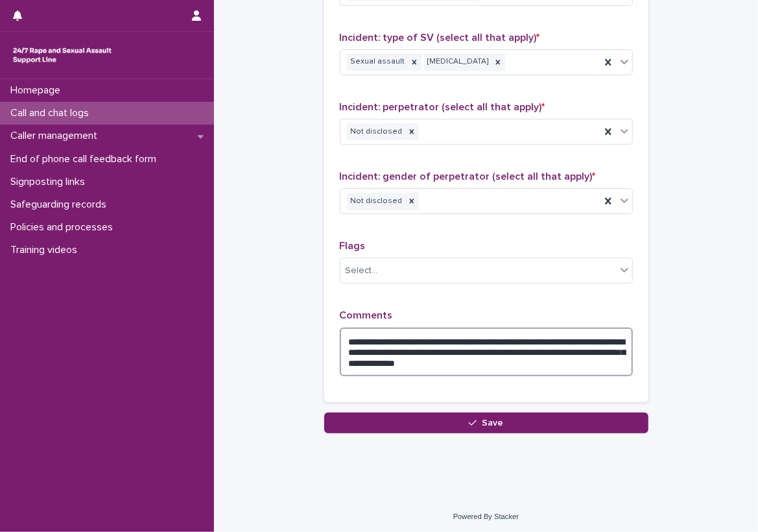 The image size is (758, 532). What do you see at coordinates (468, 176) in the screenshot?
I see `span: Incident: gender of perpetrator (select all that apply)` at bounding box center [468, 176].